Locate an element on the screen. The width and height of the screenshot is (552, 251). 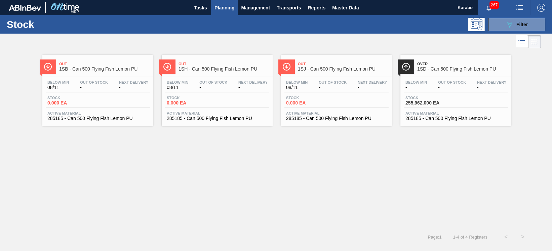
span: Tasks is located at coordinates (200, 8).